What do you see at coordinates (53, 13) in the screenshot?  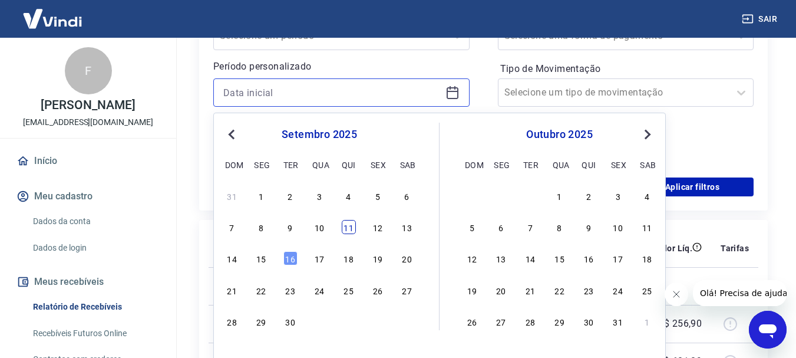 I see `span: Olá! Precisa de ajuda?` at bounding box center [53, 13].